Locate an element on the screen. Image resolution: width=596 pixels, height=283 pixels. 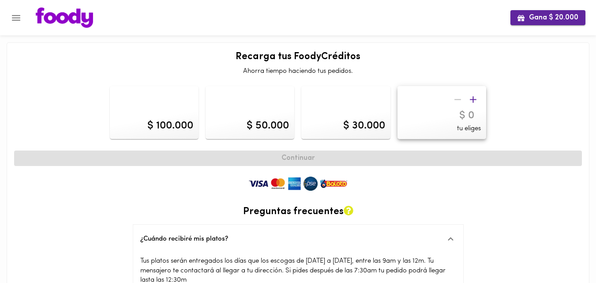
div: $ 100.000 is located at coordinates (170, 126).